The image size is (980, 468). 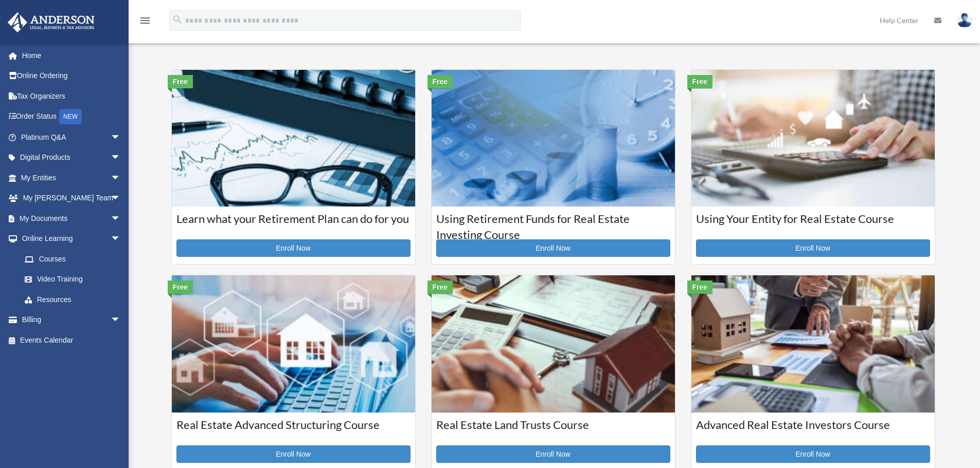 I want to click on img: User Pic, so click(x=964, y=20).